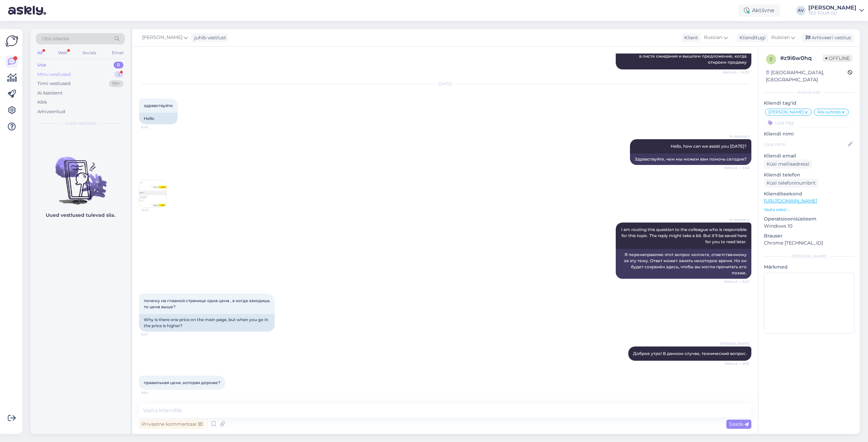 Image resolution: width=868 pixels, height=442 pixels. Describe the element at coordinates (832, 14) in the screenshot. I see `div: TEZ TOUR OÜ` at that location.